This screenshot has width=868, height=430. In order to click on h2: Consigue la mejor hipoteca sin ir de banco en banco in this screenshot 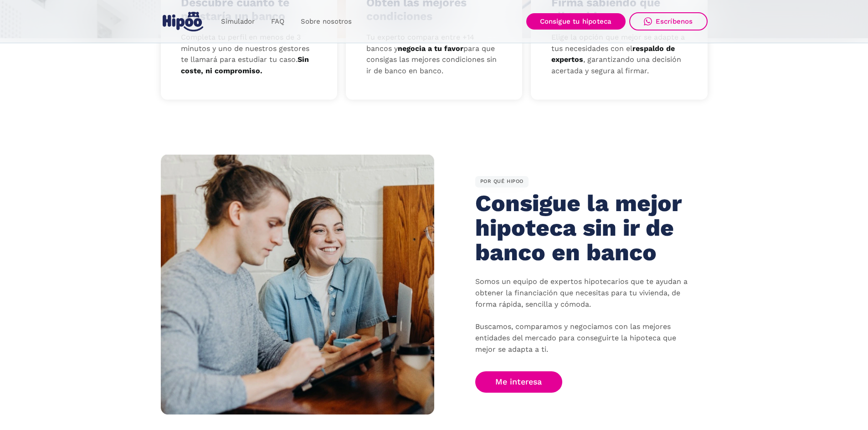, I will do `click(580, 228)`.